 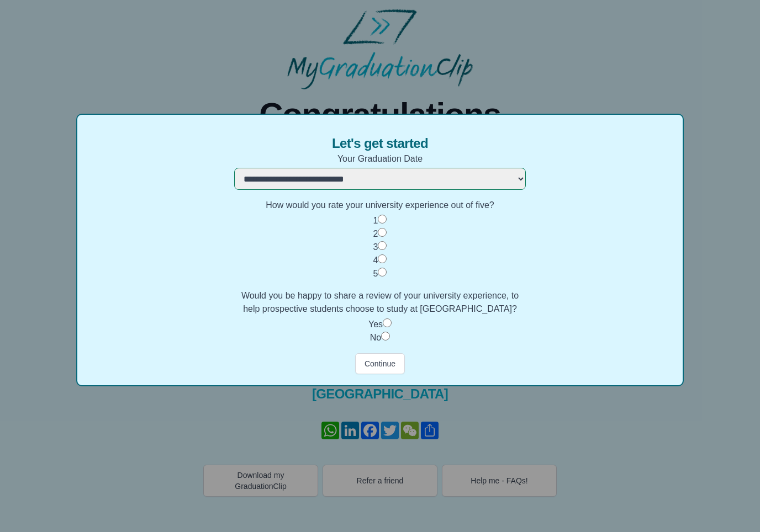 I want to click on label: Your Graduation Date, so click(x=380, y=159).